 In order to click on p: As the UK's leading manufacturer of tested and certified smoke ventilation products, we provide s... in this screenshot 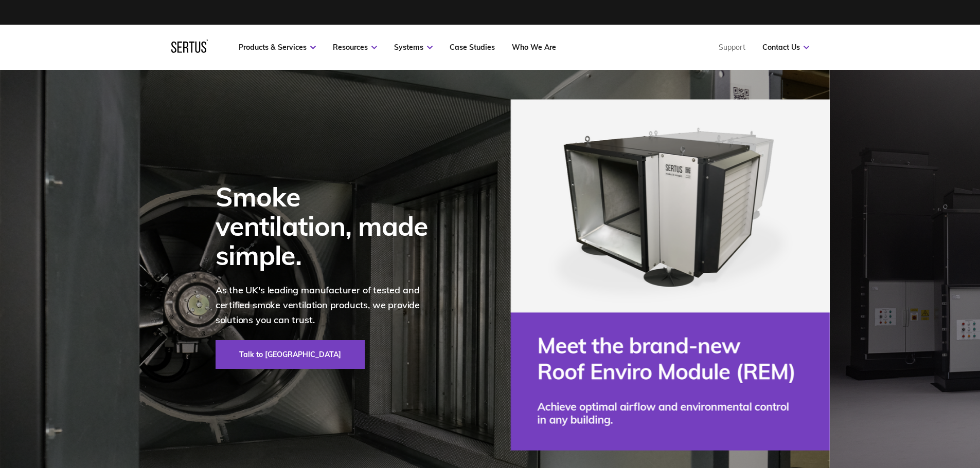, I will do `click(329, 306)`.